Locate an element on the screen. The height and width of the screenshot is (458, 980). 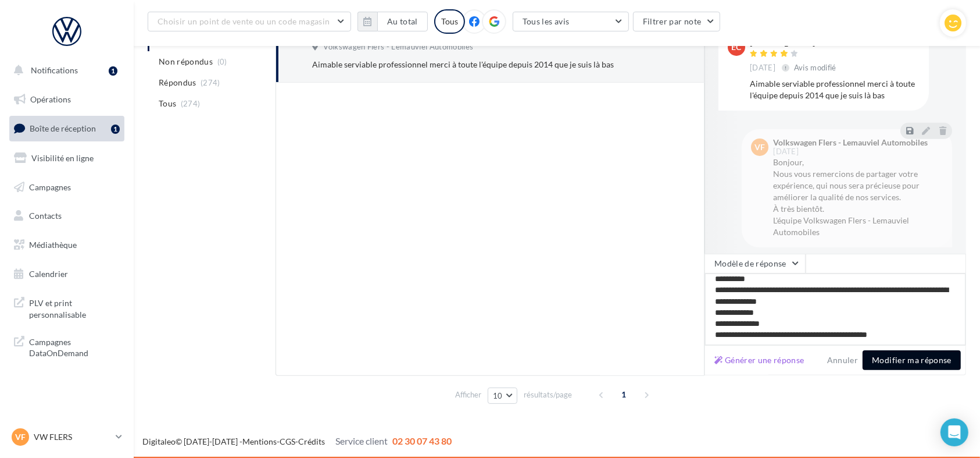
a: Médiathèque is located at coordinates (67, 245).